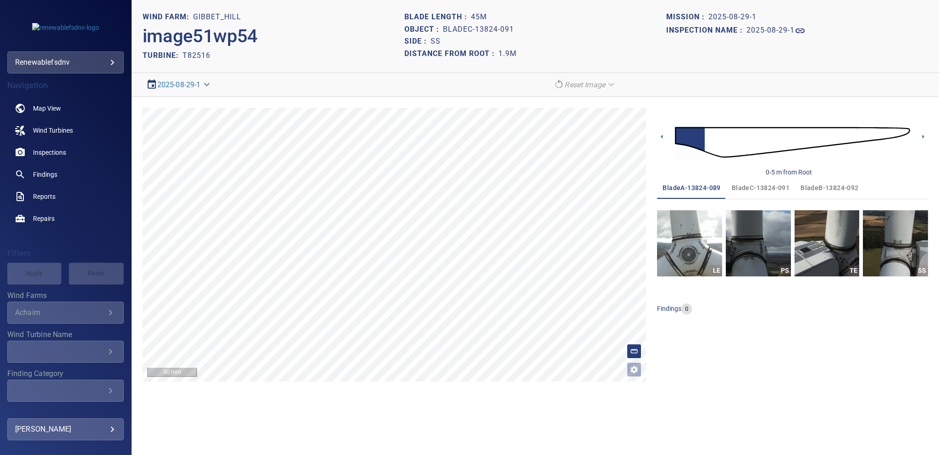  What do you see at coordinates (789, 172) in the screenshot?
I see `div: 0-5 m from Root` at bounding box center [789, 172].